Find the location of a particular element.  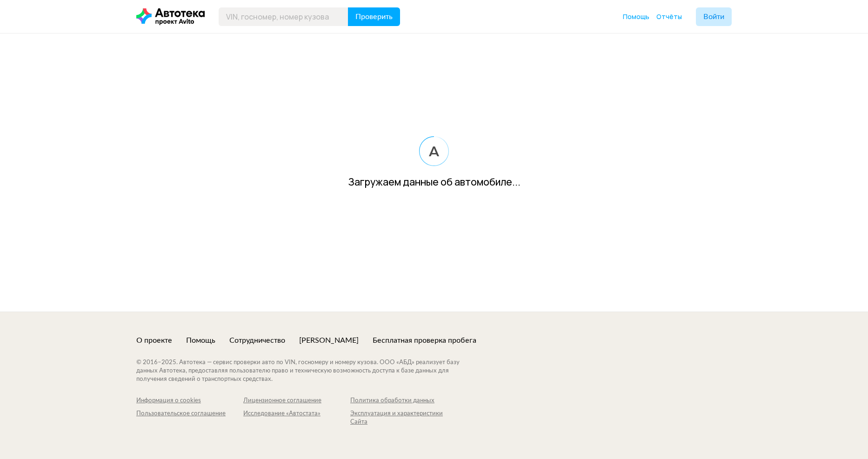

div: © 2016– 2025 . Автотека — сервис проверки авто по VIN, госномеру и номеру кузова. ООО «АБД» реали... is located at coordinates (308, 371).